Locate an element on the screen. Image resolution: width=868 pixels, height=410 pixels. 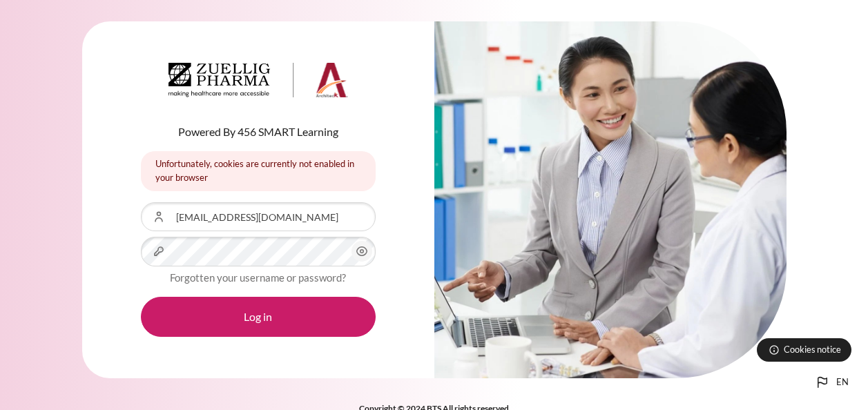
p: Powered By 456 SMART Learning is located at coordinates (258, 132).